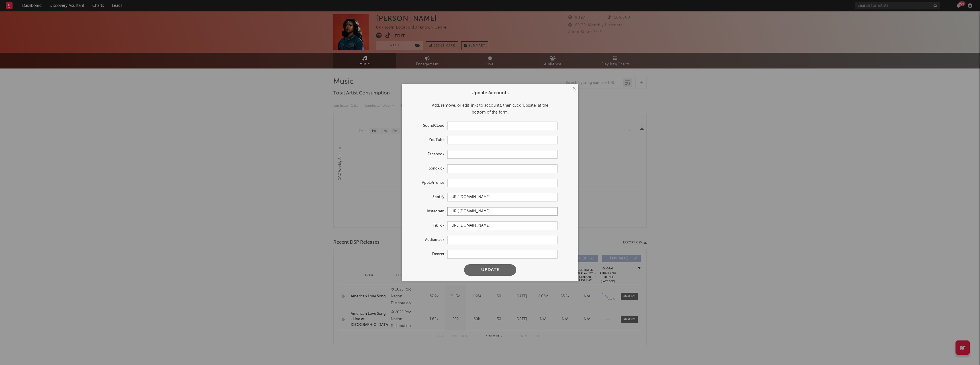  What do you see at coordinates (490, 93) in the screenshot?
I see `div: Update Accounts` at bounding box center [490, 93].